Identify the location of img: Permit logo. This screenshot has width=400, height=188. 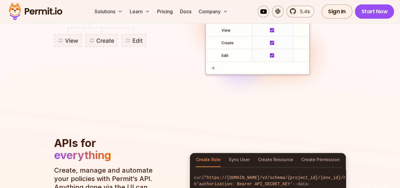
(36, 11).